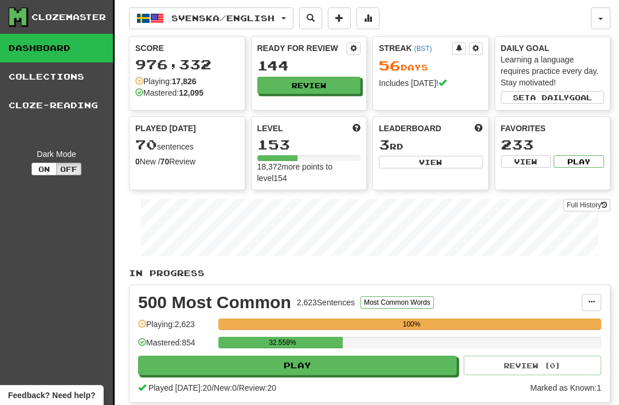 Image resolution: width=619 pixels, height=405 pixels. Describe the element at coordinates (187, 162) in the screenshot. I see `div: New / Review` at that location.